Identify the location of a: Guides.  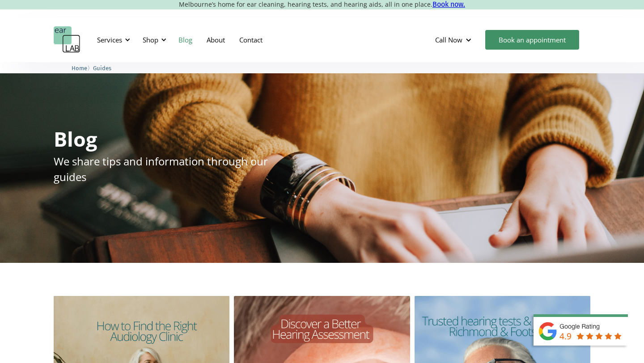
(102, 67).